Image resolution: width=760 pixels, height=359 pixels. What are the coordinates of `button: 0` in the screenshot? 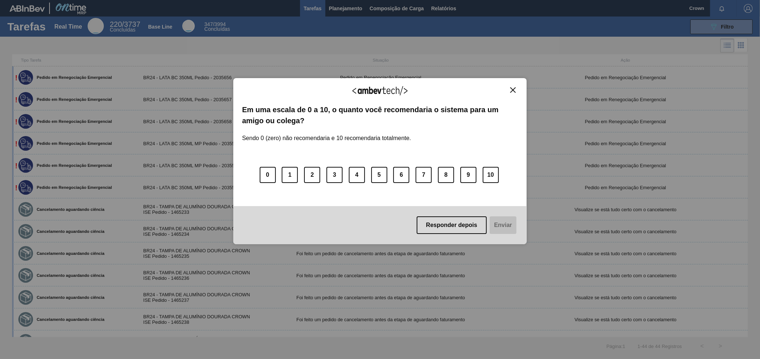 It's located at (268, 175).